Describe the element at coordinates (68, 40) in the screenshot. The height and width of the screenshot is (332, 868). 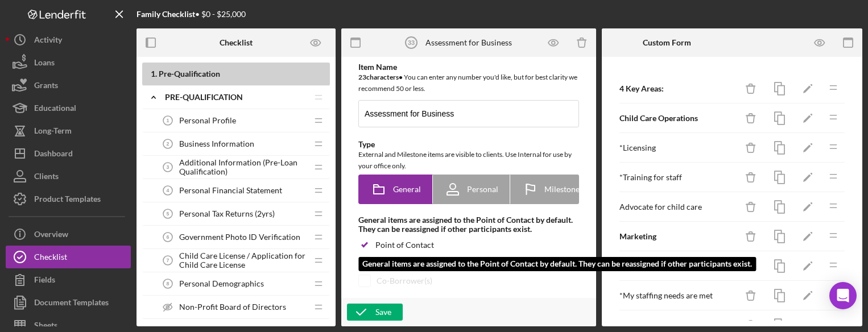
I see `a: Activity` at that location.